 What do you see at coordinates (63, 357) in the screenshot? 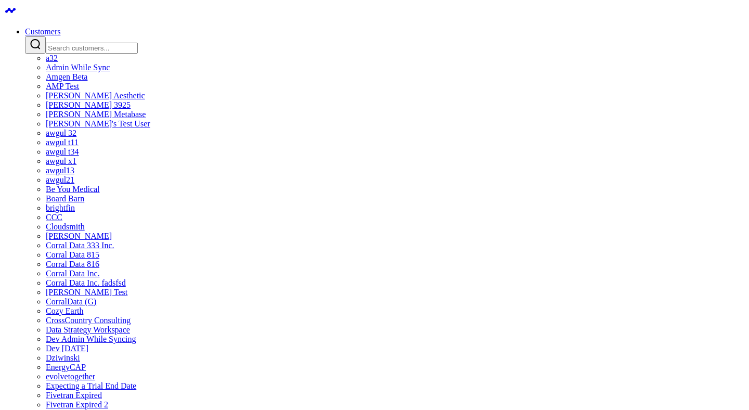
I see `a: Dziwinski` at bounding box center [63, 357].